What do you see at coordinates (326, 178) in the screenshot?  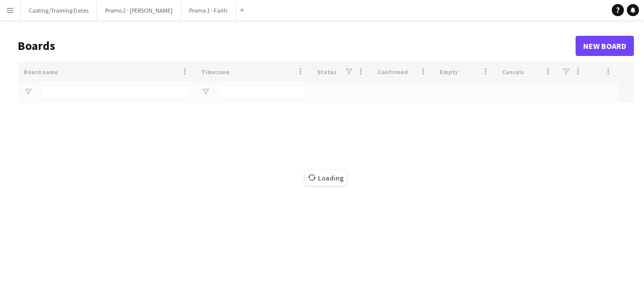 I see `span: Loading` at bounding box center [326, 178].